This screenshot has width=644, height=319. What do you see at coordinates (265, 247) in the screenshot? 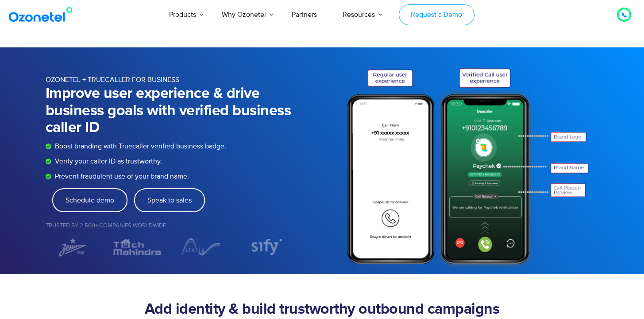
I see `img: Sify` at bounding box center [265, 247].